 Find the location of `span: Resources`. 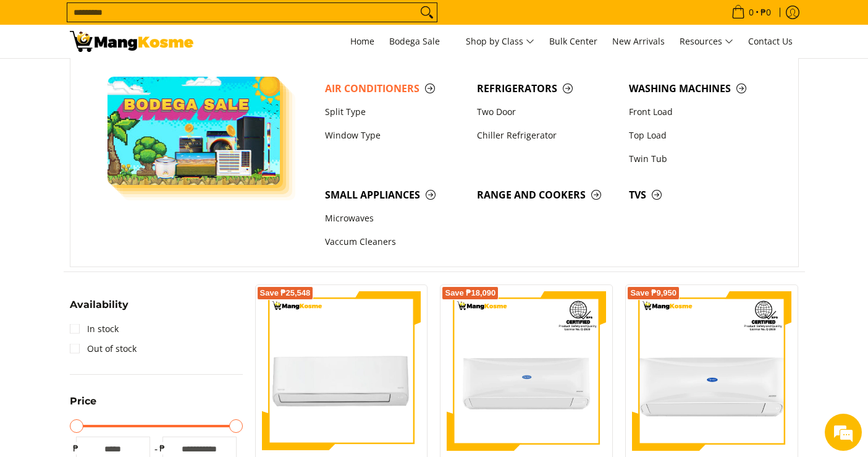

span: Resources is located at coordinates (706, 41).